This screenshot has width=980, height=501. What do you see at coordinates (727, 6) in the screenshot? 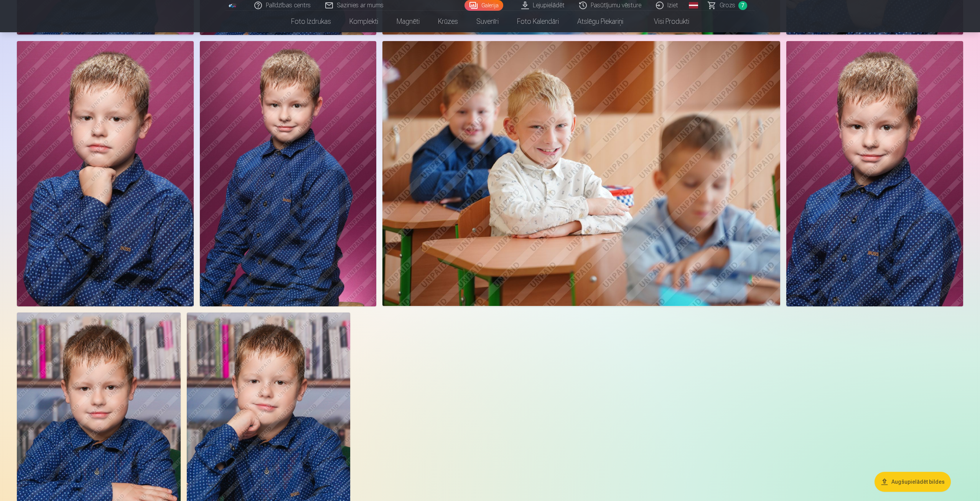
I see `span: Grozs` at bounding box center [727, 6].